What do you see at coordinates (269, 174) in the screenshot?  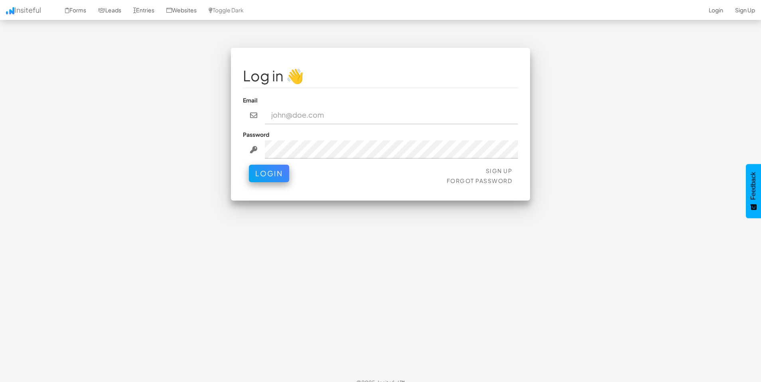 I see `button: Login` at bounding box center [269, 174].